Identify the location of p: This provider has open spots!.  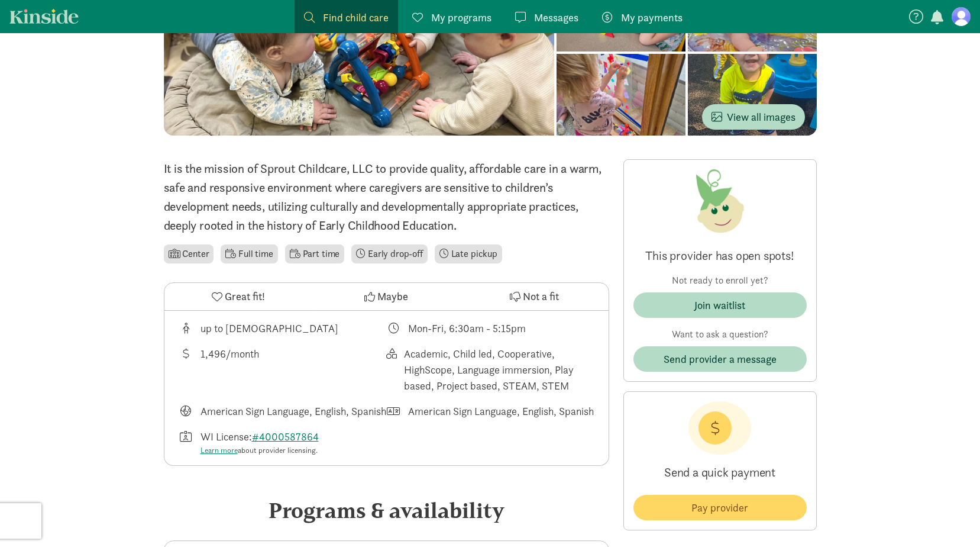
(719, 256).